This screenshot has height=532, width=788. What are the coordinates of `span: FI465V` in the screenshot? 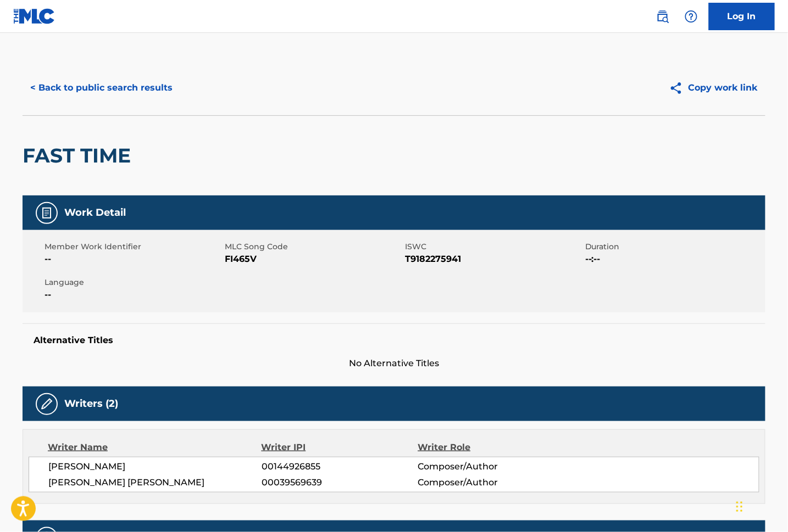 It's located at (314, 259).